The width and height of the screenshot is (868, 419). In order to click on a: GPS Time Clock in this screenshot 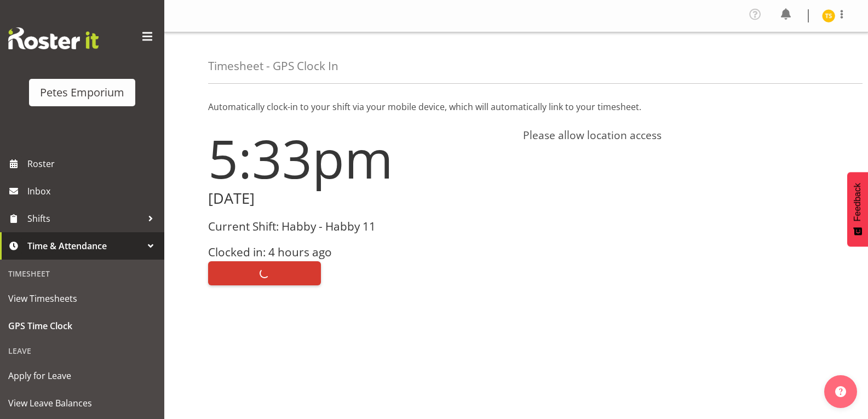, I will do `click(82, 326)`.